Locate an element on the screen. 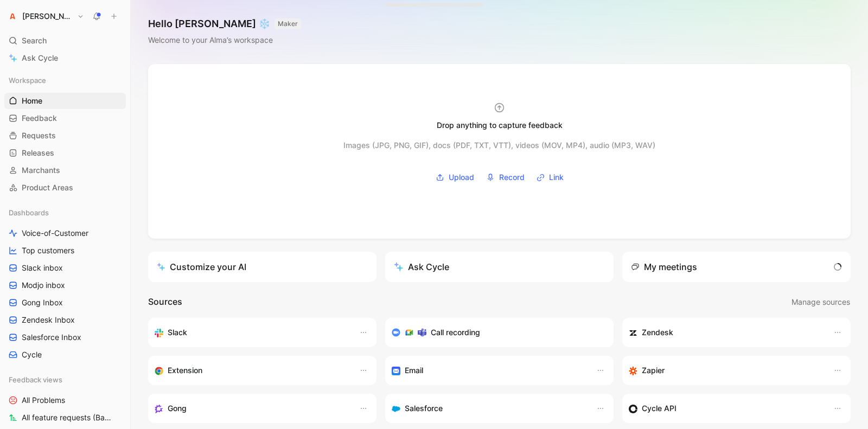  a: Salesforce Inbox is located at coordinates (65, 337).